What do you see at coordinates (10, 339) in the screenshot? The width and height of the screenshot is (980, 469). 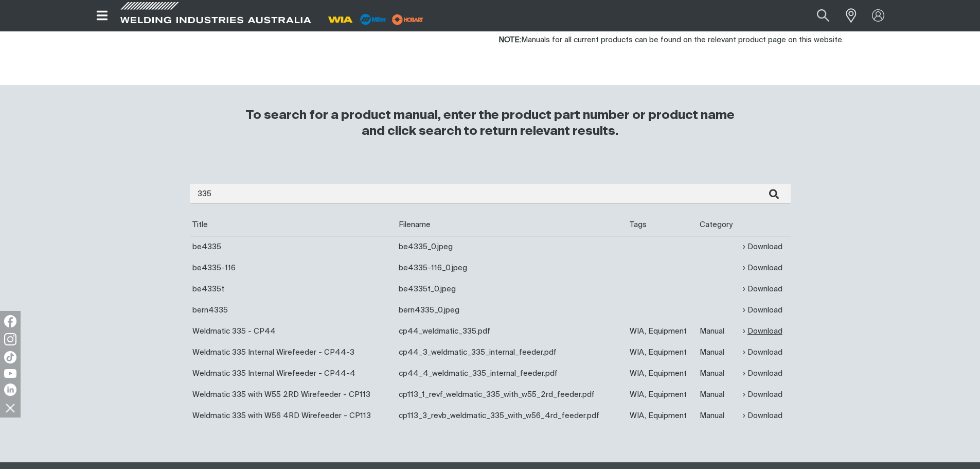 I see `img: Instagram` at bounding box center [10, 339].